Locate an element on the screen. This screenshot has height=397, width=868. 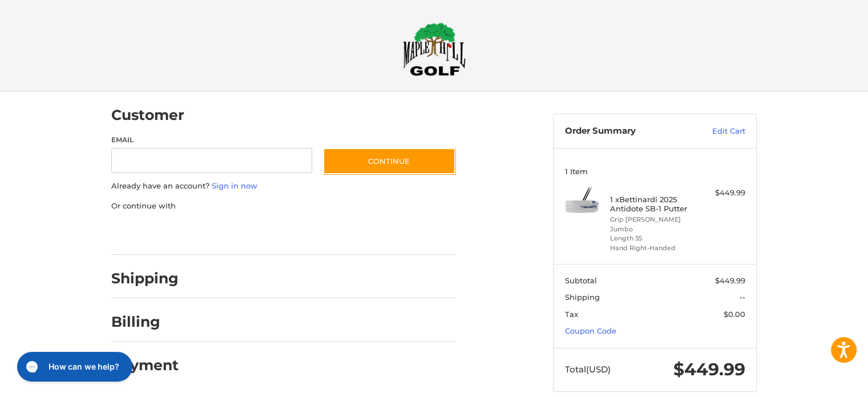
label: Email is located at coordinates (212, 140).